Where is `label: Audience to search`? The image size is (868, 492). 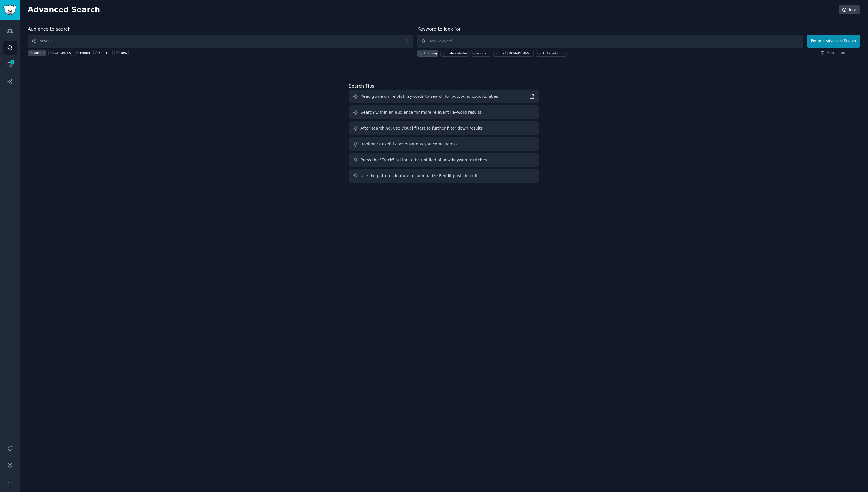
label: Audience to search is located at coordinates (49, 29).